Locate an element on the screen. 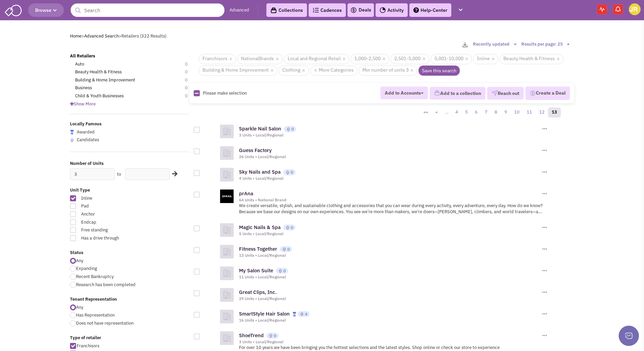 This screenshot has height=351, width=644. button: Add to a collection is located at coordinates (457, 93).